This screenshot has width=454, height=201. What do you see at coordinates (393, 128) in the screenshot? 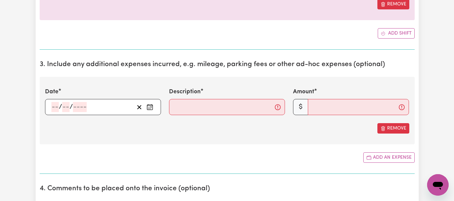
I see `button: Remove this expense` at bounding box center [393, 128].